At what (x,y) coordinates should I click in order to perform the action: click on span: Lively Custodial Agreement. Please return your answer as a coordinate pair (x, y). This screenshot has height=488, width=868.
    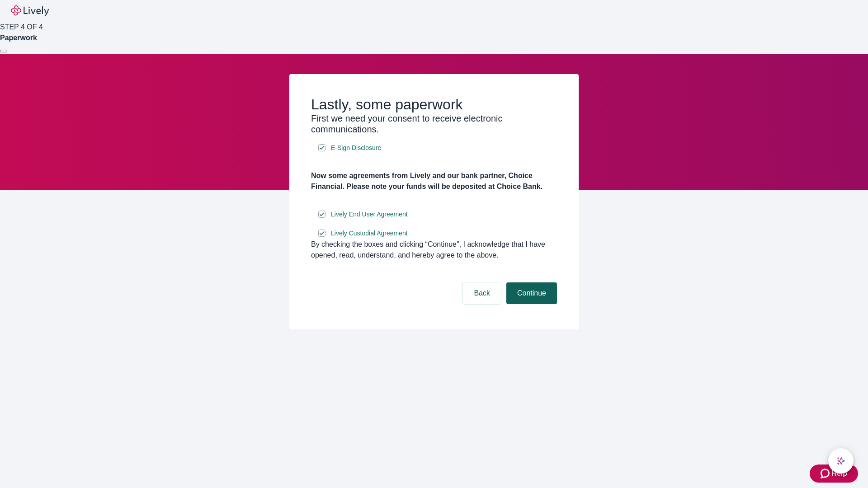
    Looking at the image, I should click on (369, 233).